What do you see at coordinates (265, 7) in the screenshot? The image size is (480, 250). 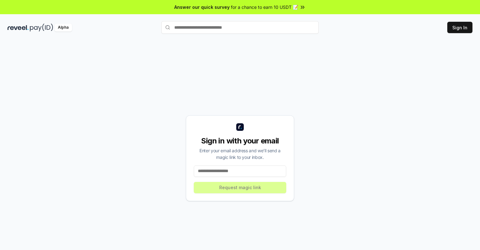 I see `span: for a chance to earn 10 USDT 📝` at bounding box center [265, 7].